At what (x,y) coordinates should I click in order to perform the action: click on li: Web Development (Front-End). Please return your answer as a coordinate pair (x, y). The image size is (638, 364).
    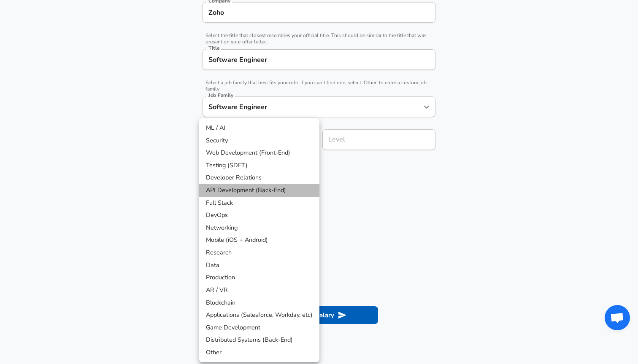
    Looking at the image, I should click on (259, 153).